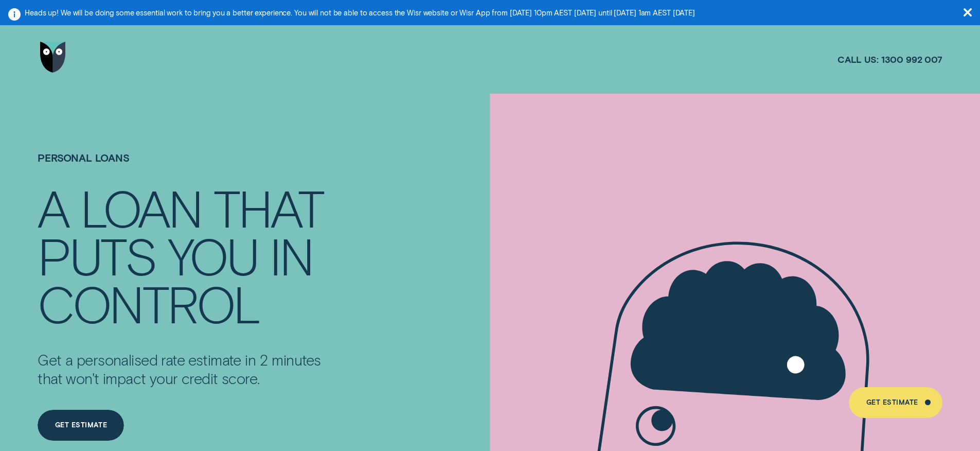 This screenshot has height=451, width=980. I want to click on div: LOAN, so click(140, 207).